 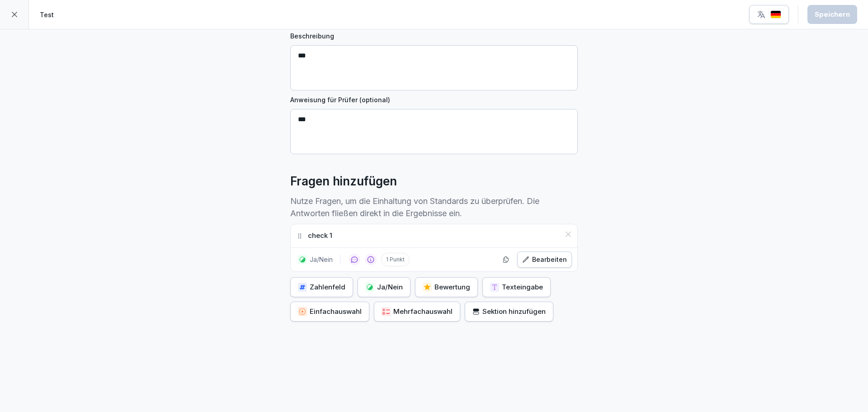 What do you see at coordinates (434, 36) in the screenshot?
I see `label: Beschreibung` at bounding box center [434, 36].